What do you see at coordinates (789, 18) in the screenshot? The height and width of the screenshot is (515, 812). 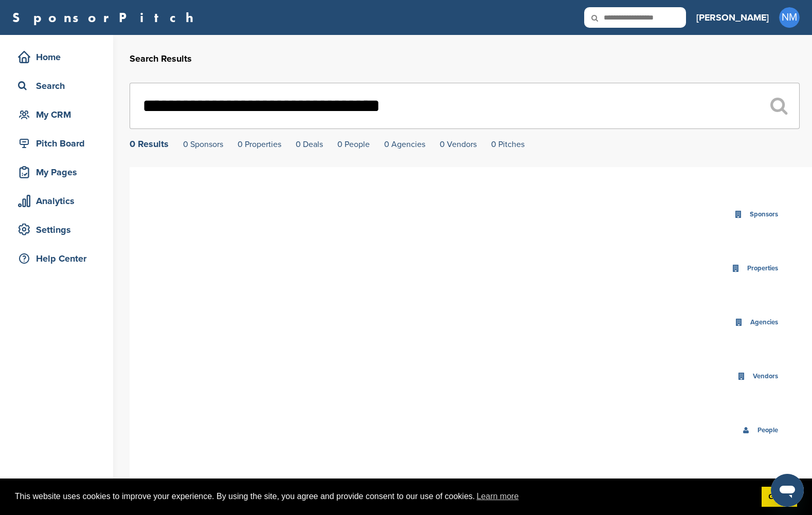 I see `span: NM` at bounding box center [789, 18].